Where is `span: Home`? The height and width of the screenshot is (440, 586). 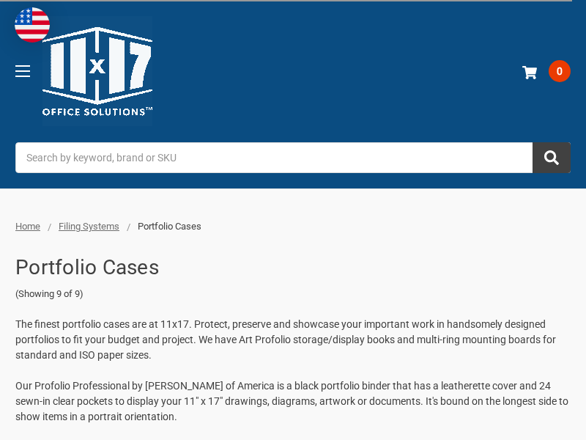 span: Home is located at coordinates (28, 226).